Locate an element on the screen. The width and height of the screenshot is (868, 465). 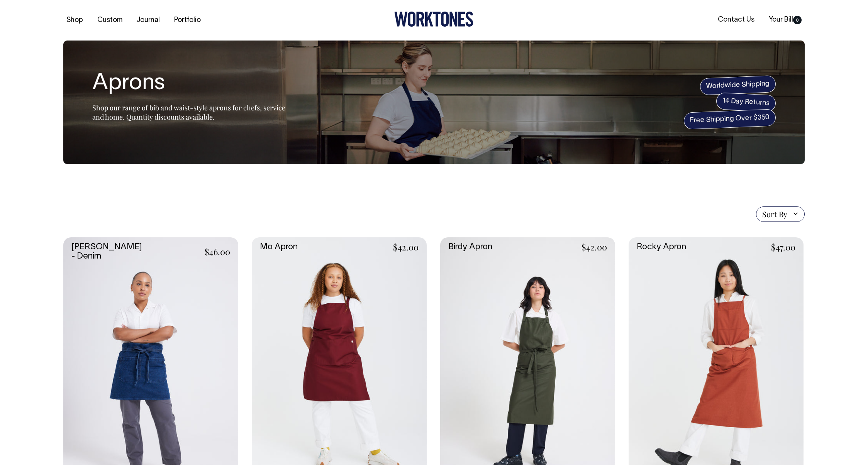
a: Contact Us is located at coordinates (736, 19).